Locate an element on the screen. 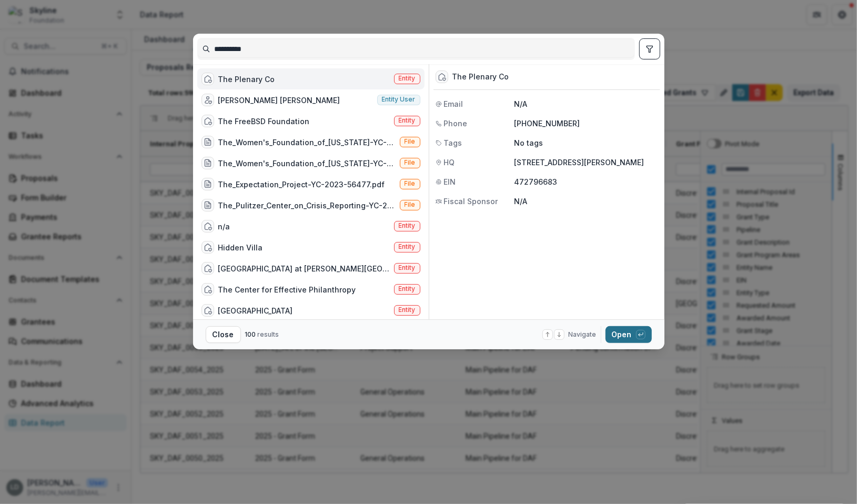 The width and height of the screenshot is (857, 504). div: n/a is located at coordinates (224, 226).